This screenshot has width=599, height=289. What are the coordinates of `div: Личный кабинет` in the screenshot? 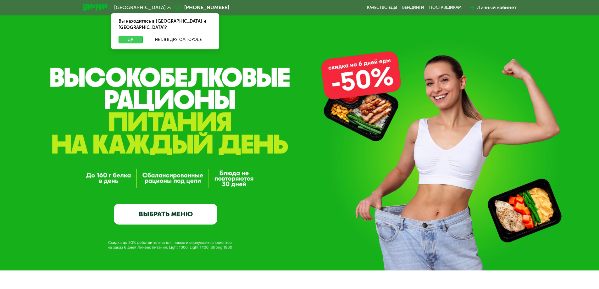 It's located at (497, 8).